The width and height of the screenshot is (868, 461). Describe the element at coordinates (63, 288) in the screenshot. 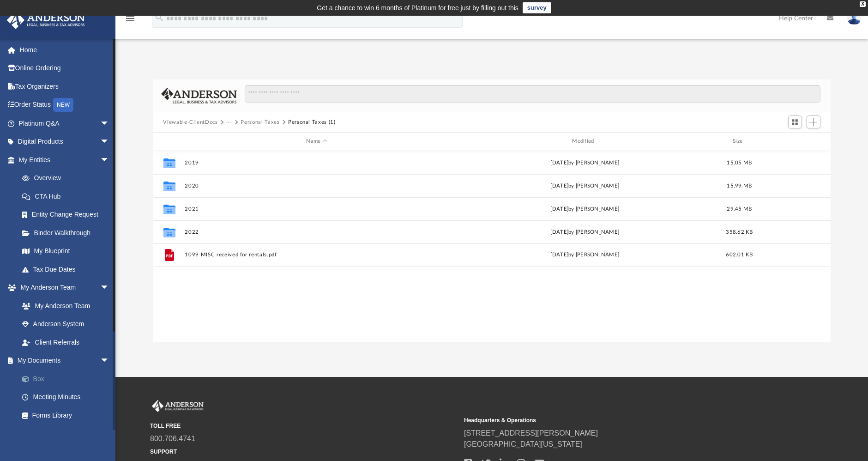

I see `a: My Anderson Teamarrow_drop_down` at that location.